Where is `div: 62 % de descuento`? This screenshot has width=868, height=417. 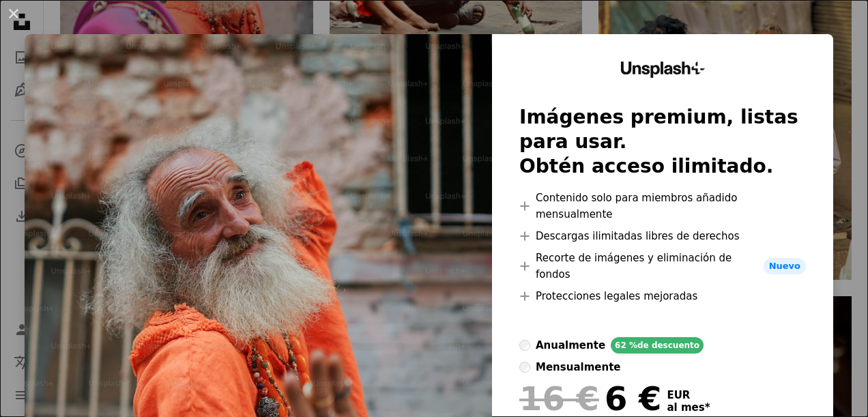
div: 62 % de descuento is located at coordinates (657, 345).